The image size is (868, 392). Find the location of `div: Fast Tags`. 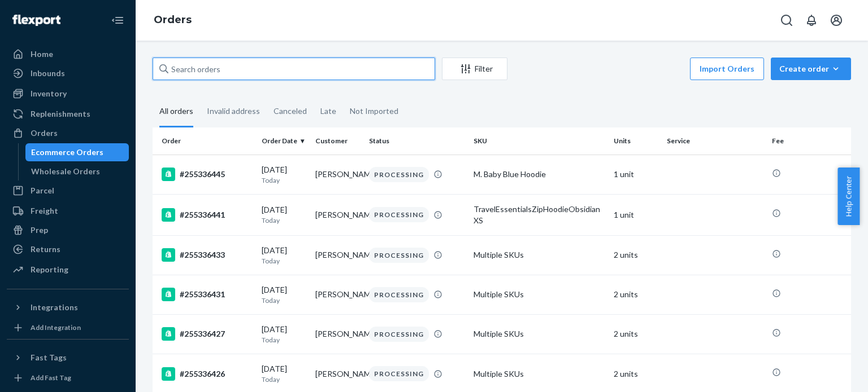

div: Fast Tags is located at coordinates (49, 358).